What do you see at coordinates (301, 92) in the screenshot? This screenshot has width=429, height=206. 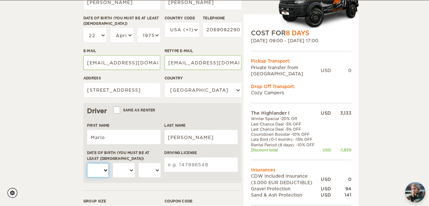 I see `td: Cozy Campers` at bounding box center [301, 92].